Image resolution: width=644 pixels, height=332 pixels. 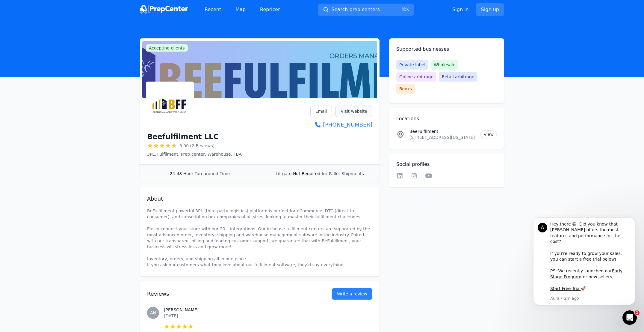 What do you see at coordinates (307, 174) in the screenshot?
I see `span: Not Required` at bounding box center [307, 174].